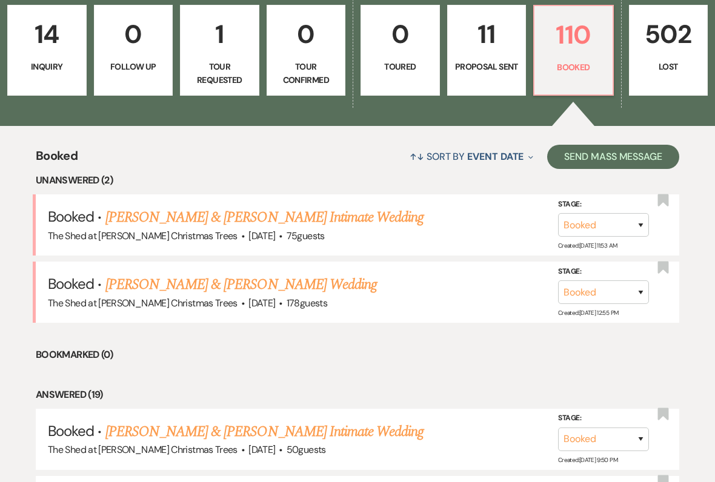 The image size is (715, 482). I want to click on a: 502Lost, so click(668, 50).